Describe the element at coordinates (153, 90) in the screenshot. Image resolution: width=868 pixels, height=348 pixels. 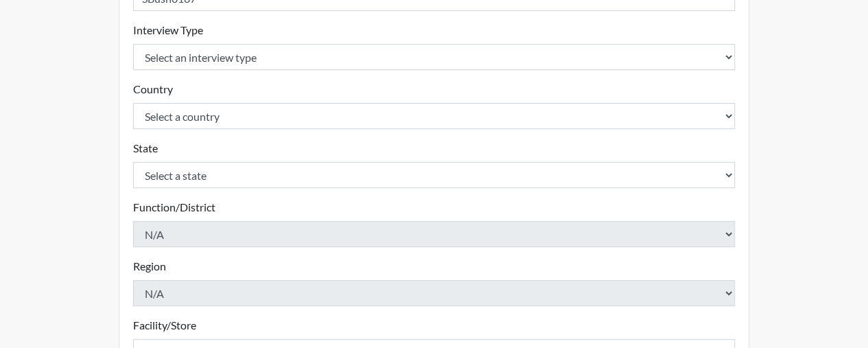
I see `label: Country` at that location.